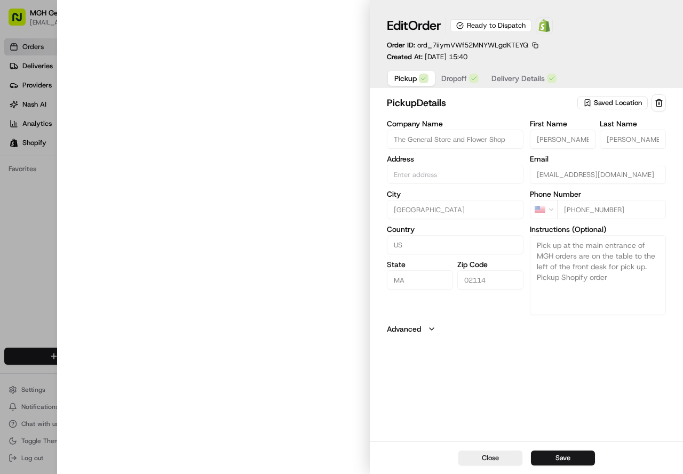  What do you see at coordinates (117, 240) in the screenshot?
I see `span: Pylon` at bounding box center [117, 240].